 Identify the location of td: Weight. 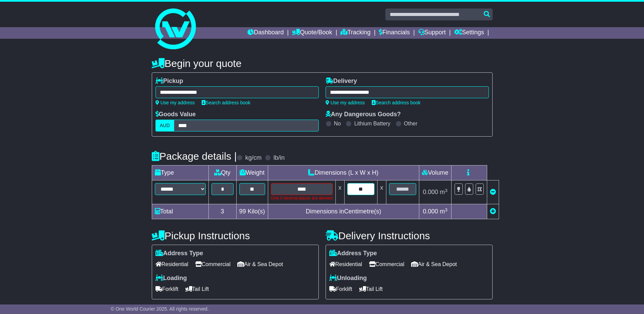
(252, 173).